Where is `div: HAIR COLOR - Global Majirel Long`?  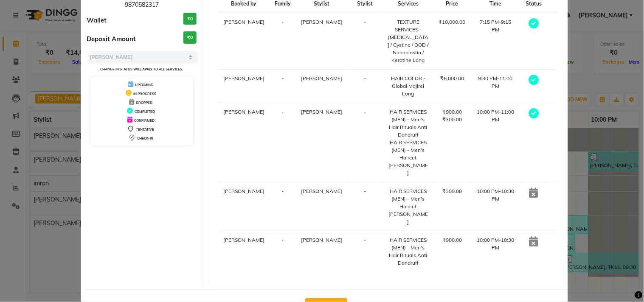 div: HAIR COLOR - Global Majirel Long is located at coordinates (408, 86).